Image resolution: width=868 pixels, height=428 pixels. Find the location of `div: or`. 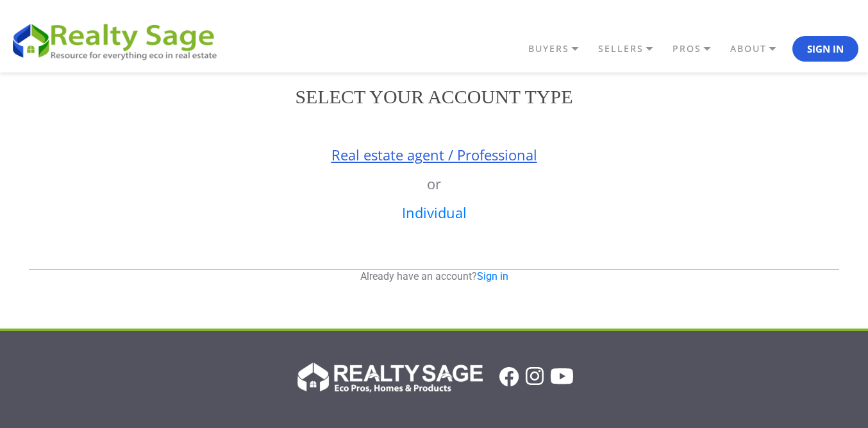

div: or is located at coordinates (434, 192).